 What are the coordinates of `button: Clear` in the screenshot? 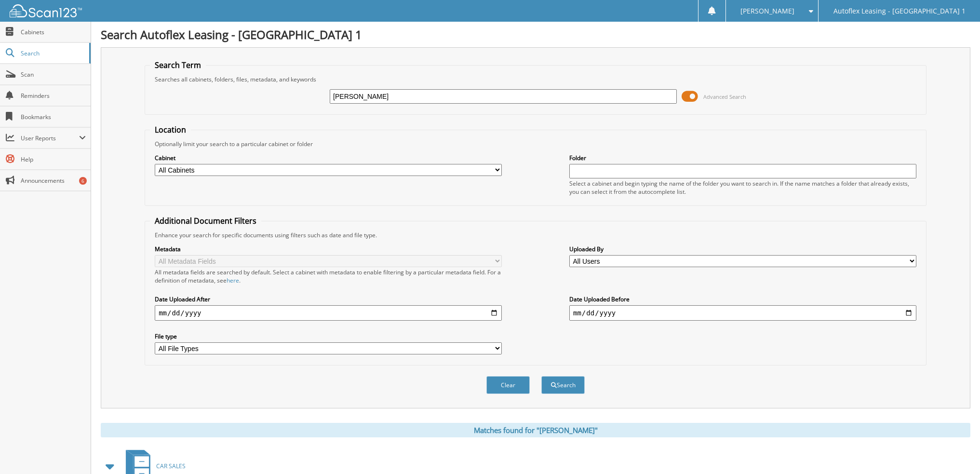 It's located at (508, 385).